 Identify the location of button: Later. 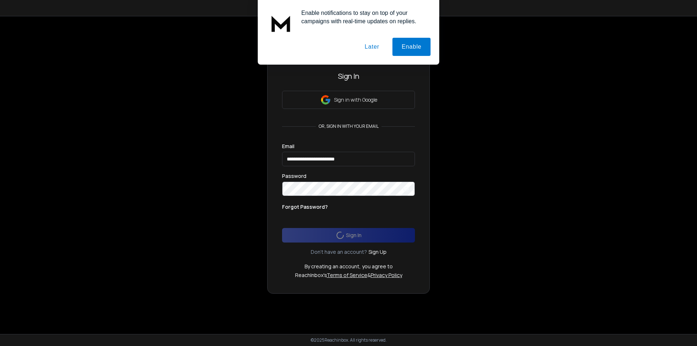
(371, 47).